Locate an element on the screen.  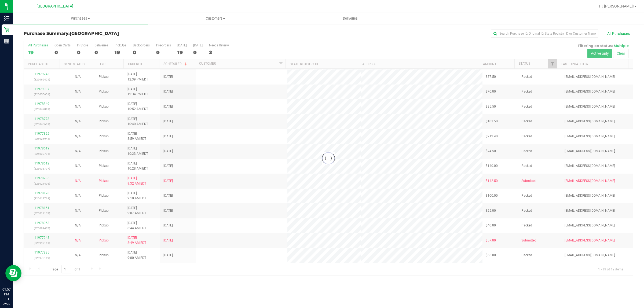
input: Search Purchase ID, Original ID, State Registry ID or Customer Name... is located at coordinates (545, 34).